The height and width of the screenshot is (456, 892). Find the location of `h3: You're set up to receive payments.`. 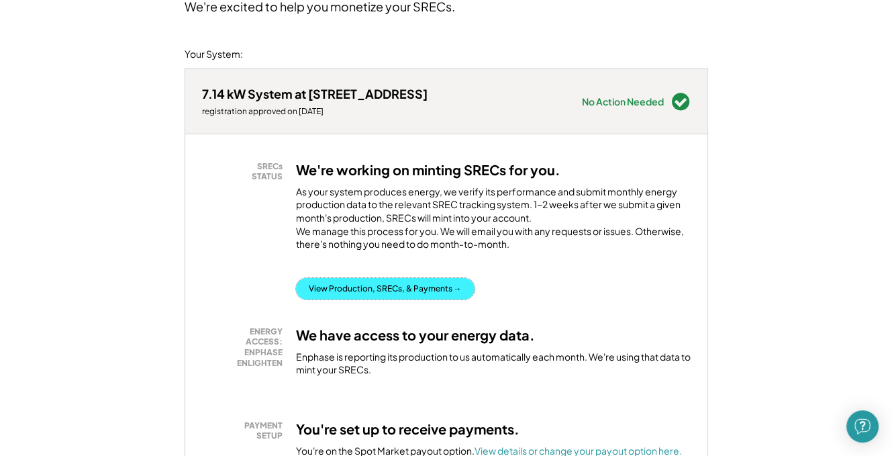

h3: You're set up to receive payments. is located at coordinates (407, 429).